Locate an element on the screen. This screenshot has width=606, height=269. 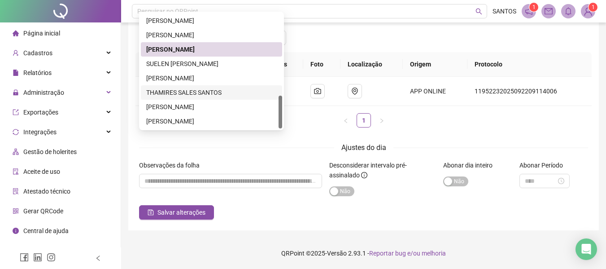
div: THAMIRES SALES SANTOS is located at coordinates (211, 92).